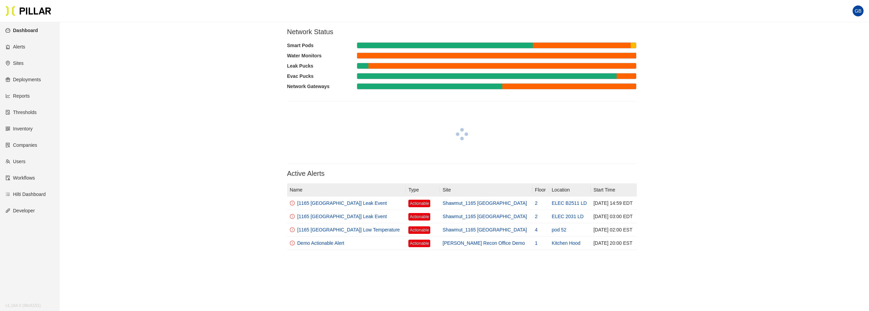  Describe the element at coordinates (559, 230) in the screenshot. I see `a: pod 52` at that location.